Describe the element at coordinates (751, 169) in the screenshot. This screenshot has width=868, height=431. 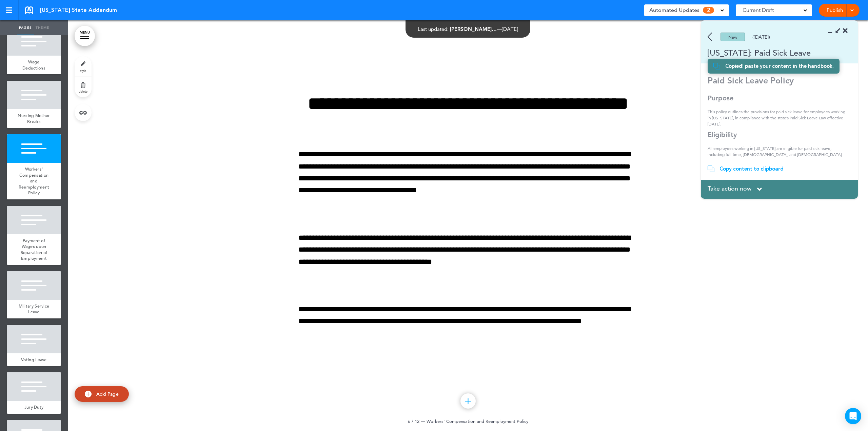
I see `div: Copy content to clipboard` at that location.